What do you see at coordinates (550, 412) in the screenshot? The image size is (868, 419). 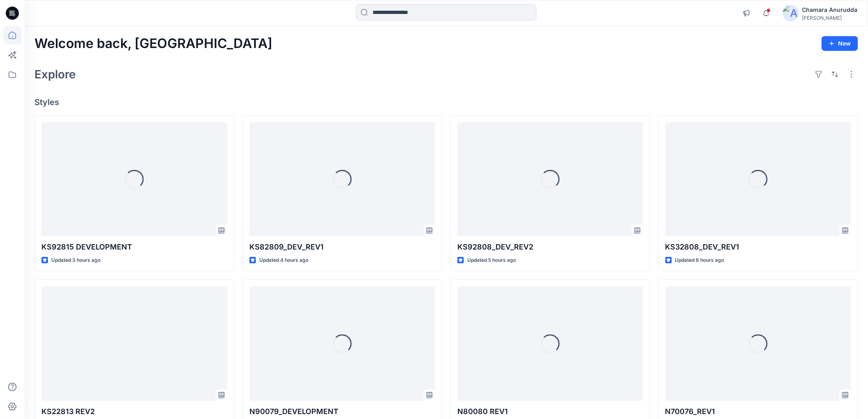 I see `p: N80080 REV1` at bounding box center [550, 412].